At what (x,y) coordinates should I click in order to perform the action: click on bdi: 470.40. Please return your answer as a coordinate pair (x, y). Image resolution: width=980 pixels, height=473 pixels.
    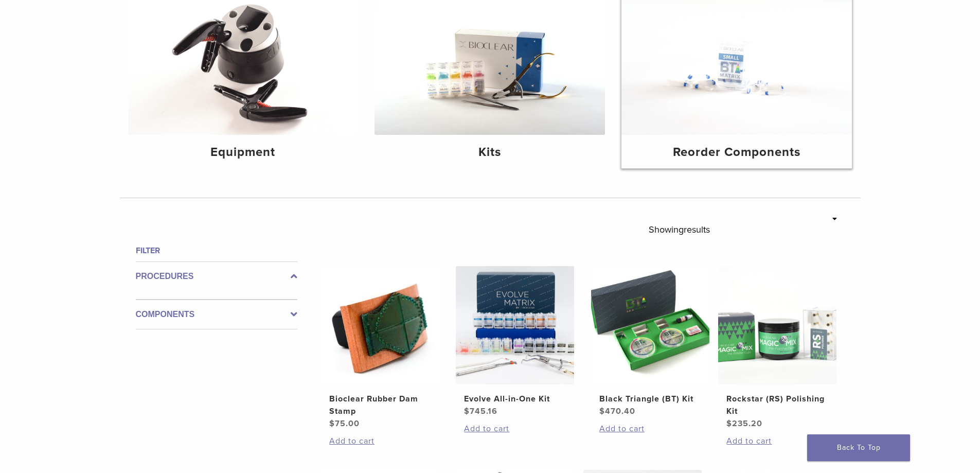
    Looking at the image, I should click on (618, 411).